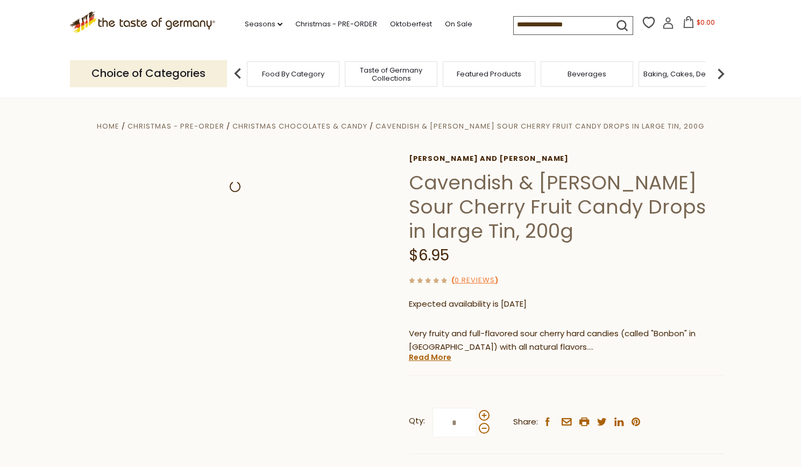  Describe the element at coordinates (293, 74) in the screenshot. I see `span: Food By Category` at that location.